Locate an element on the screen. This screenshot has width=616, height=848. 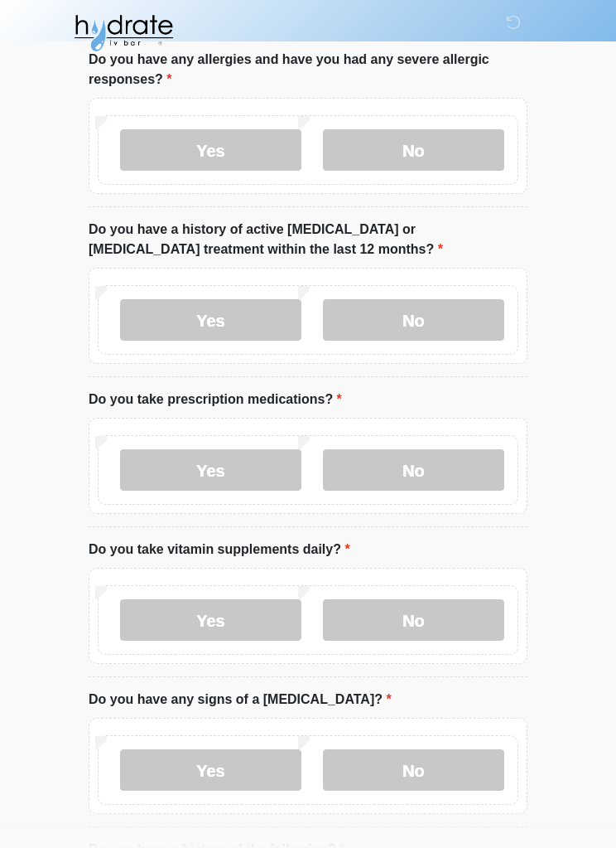
img: Hydrate IV Bar - Glendale Logo is located at coordinates (124, 33).